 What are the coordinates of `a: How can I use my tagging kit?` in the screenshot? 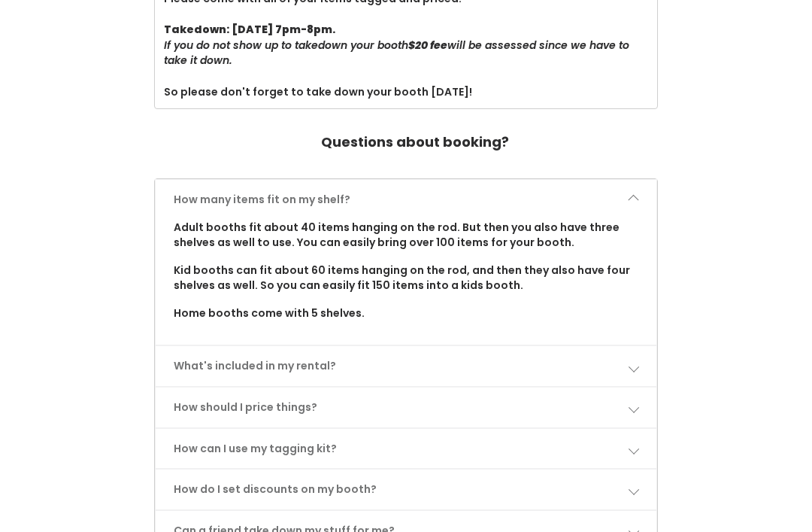 It's located at (406, 448).